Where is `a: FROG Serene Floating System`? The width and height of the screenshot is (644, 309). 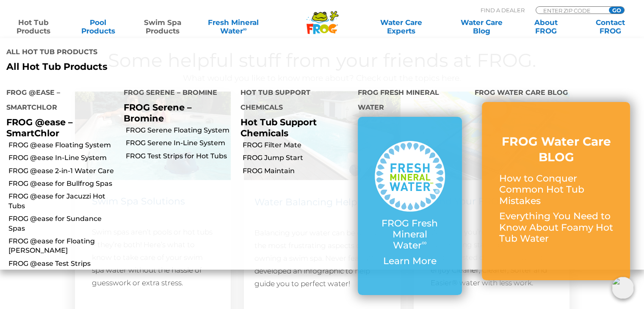
a: FROG Serene Floating System is located at coordinates (180, 130).